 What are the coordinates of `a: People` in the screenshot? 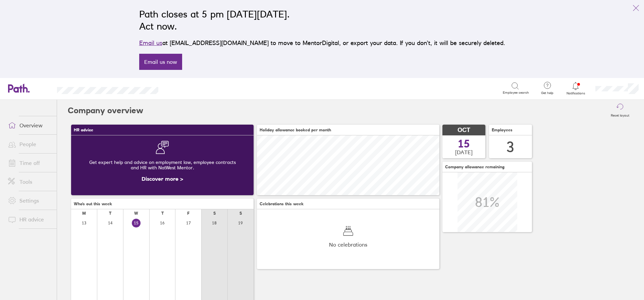 It's located at (29, 144).